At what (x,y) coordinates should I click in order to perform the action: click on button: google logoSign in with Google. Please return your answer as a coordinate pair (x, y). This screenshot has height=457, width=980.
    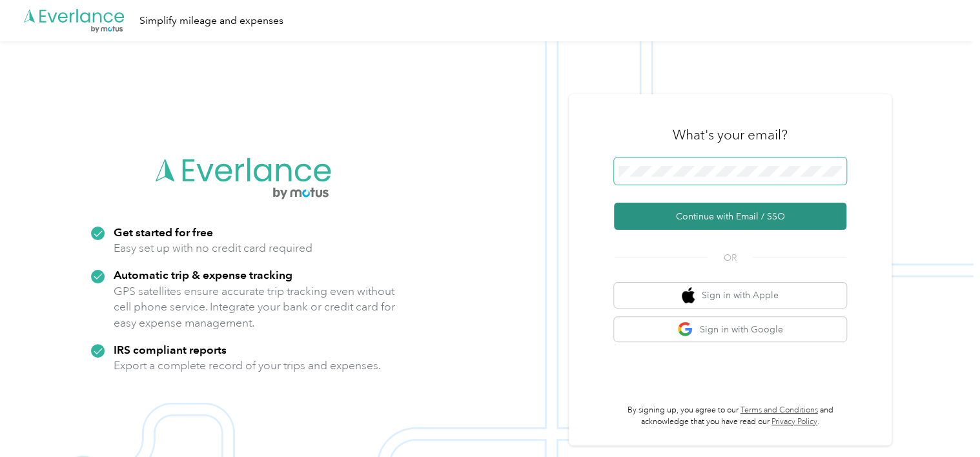
    Looking at the image, I should click on (730, 329).